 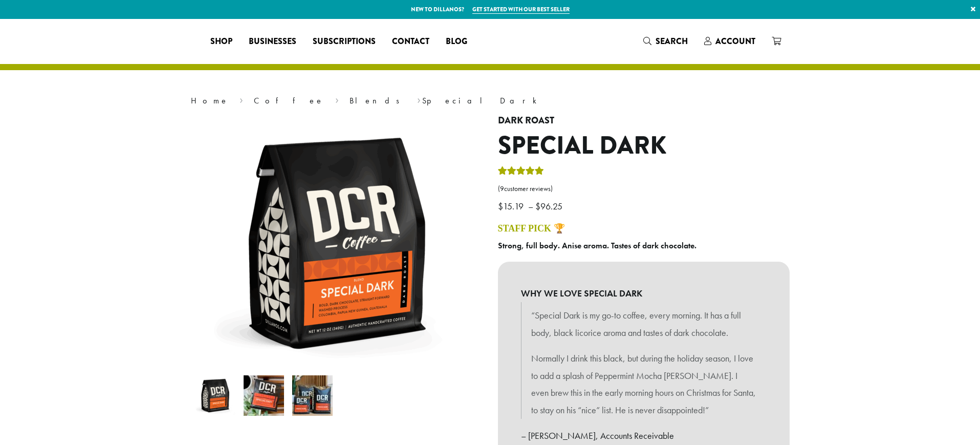 What do you see at coordinates (735, 41) in the screenshot?
I see `span: Account` at bounding box center [735, 41].